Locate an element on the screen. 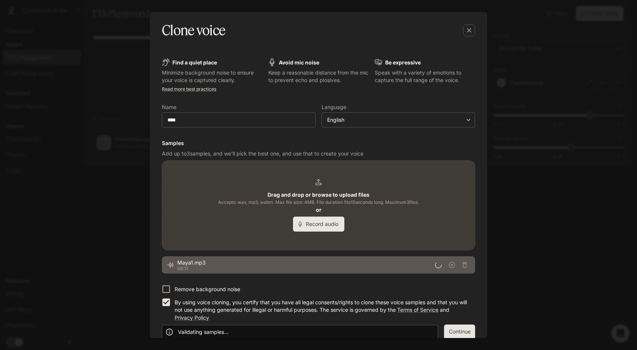  p: 00:11 is located at coordinates (306, 269).